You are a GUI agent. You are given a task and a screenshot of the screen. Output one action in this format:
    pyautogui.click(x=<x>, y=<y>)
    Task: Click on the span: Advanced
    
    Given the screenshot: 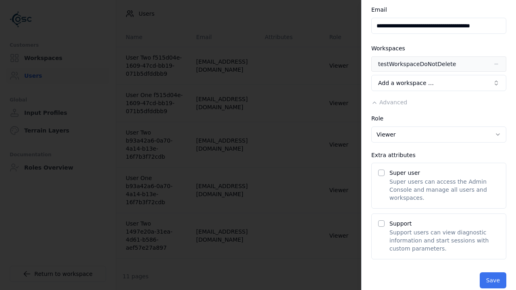 What is the action you would take?
    pyautogui.click(x=393, y=102)
    